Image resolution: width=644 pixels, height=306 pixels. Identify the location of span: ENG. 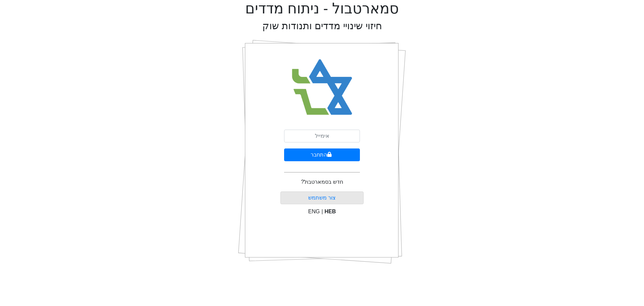
(314, 211).